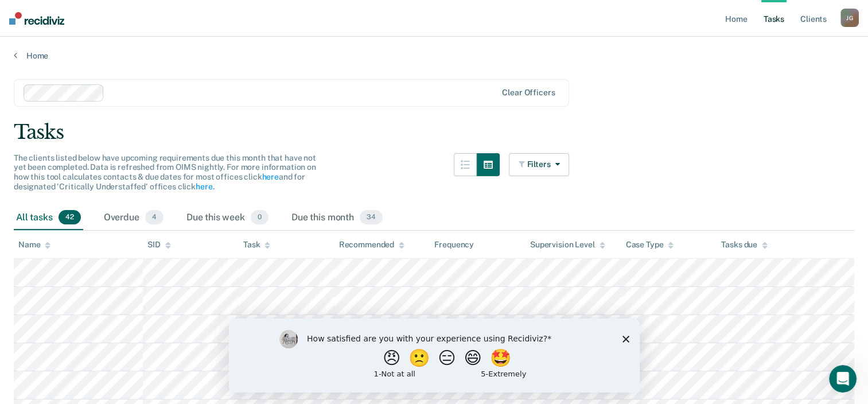  Describe the element at coordinates (134, 218) in the screenshot. I see `div: Overdue4` at that location.